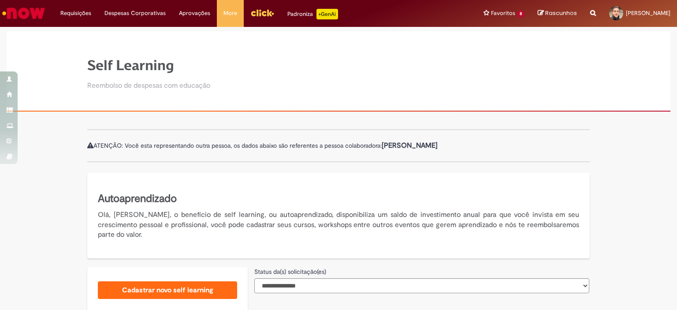 The height and width of the screenshot is (310, 677). Describe the element at coordinates (149, 86) in the screenshot. I see `h2: Reembolso de despesas com educação` at that location.